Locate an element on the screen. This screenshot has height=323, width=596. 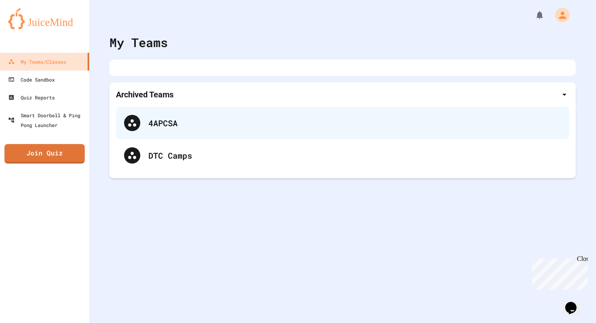
div: Smart Doorbell & Ping Pong Launcher is located at coordinates (47, 120).